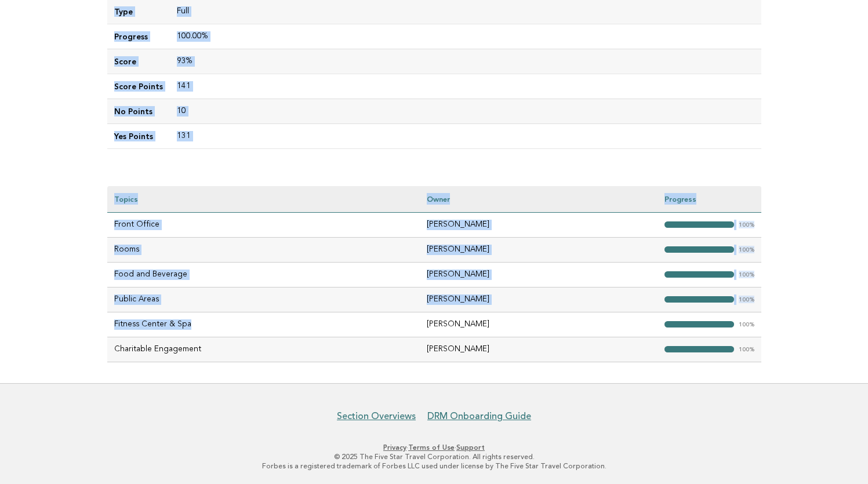  I want to click on td: 131, so click(466, 136).